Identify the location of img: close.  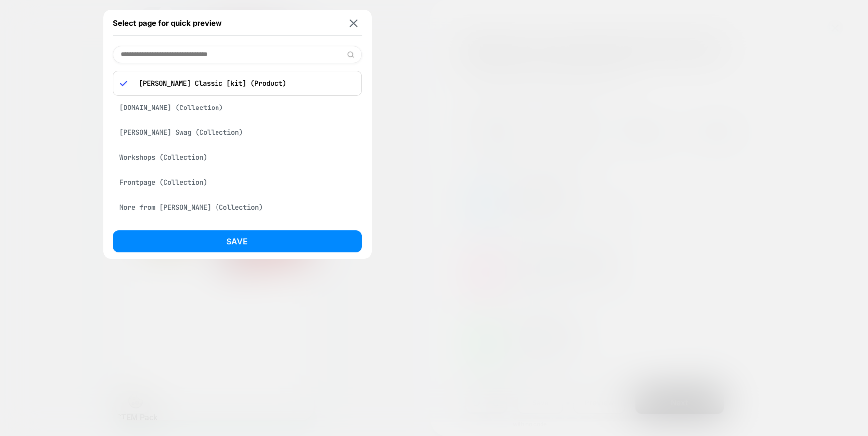
(353, 23).